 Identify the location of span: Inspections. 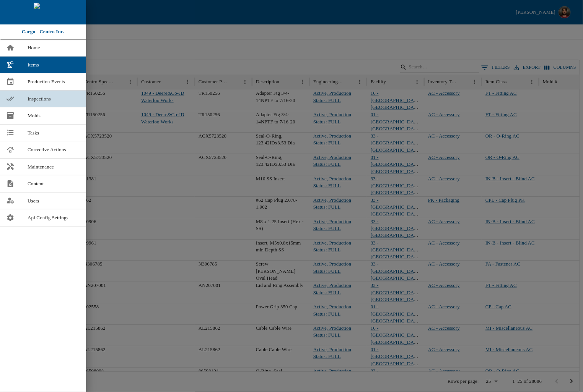
(54, 99).